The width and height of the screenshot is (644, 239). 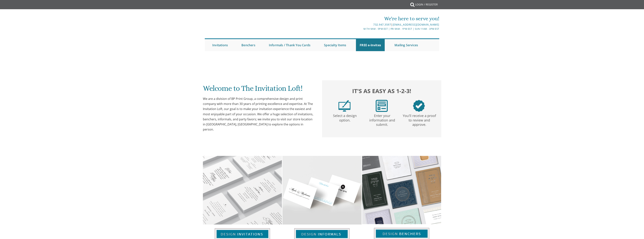 I want to click on div: We are a division of BP Print Group, a comprehensive design and print company with more than 30 y..., so click(x=259, y=114).